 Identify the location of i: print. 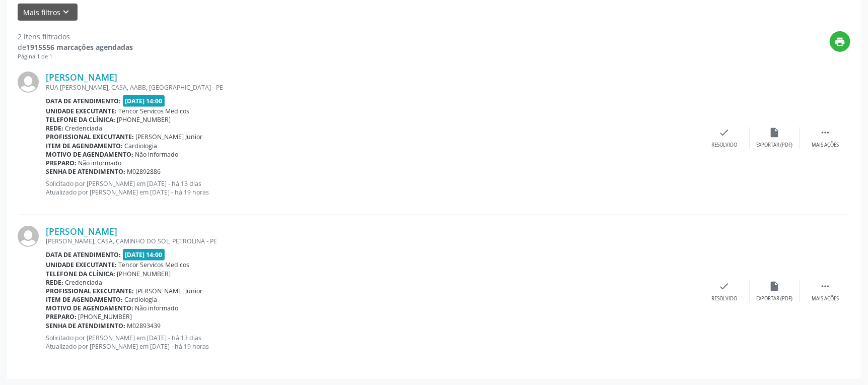
(840, 41).